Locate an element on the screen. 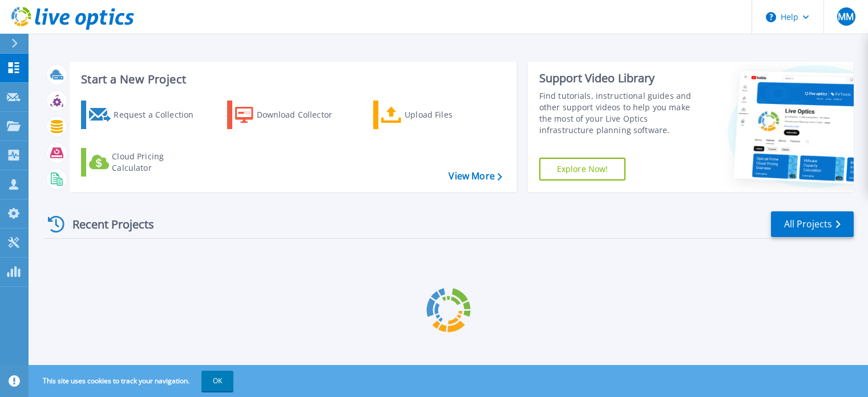 Image resolution: width=868 pixels, height=397 pixels. button: OK is located at coordinates (217, 381).